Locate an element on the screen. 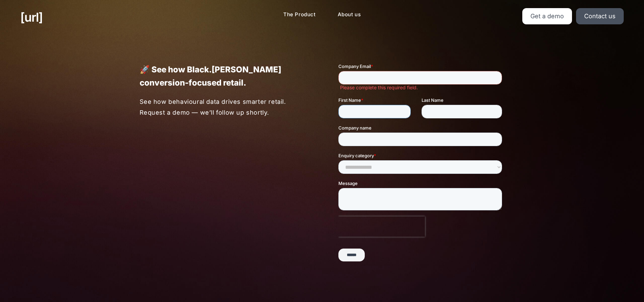 The height and width of the screenshot is (302, 644). a: About us is located at coordinates (349, 15).